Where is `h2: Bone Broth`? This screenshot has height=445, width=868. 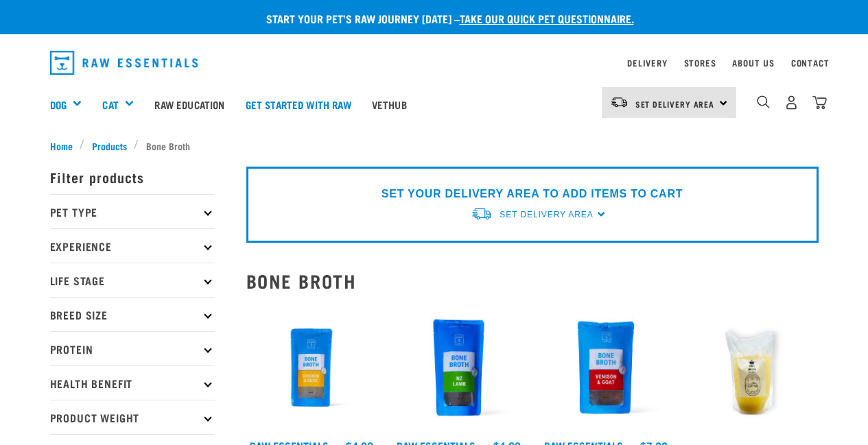 h2: Bone Broth is located at coordinates (532, 281).